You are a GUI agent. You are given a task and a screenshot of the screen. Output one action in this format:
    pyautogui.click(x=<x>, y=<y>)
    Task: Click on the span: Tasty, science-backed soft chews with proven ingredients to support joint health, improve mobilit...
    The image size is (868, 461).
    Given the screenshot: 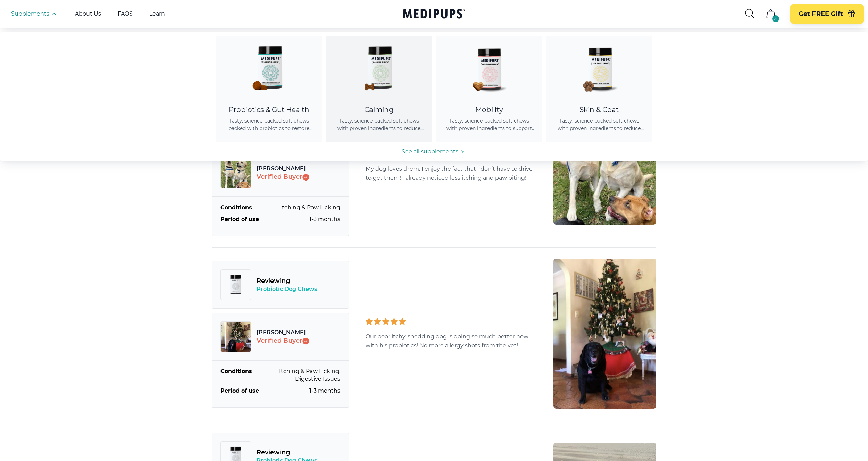 What is the action you would take?
    pyautogui.click(x=489, y=125)
    